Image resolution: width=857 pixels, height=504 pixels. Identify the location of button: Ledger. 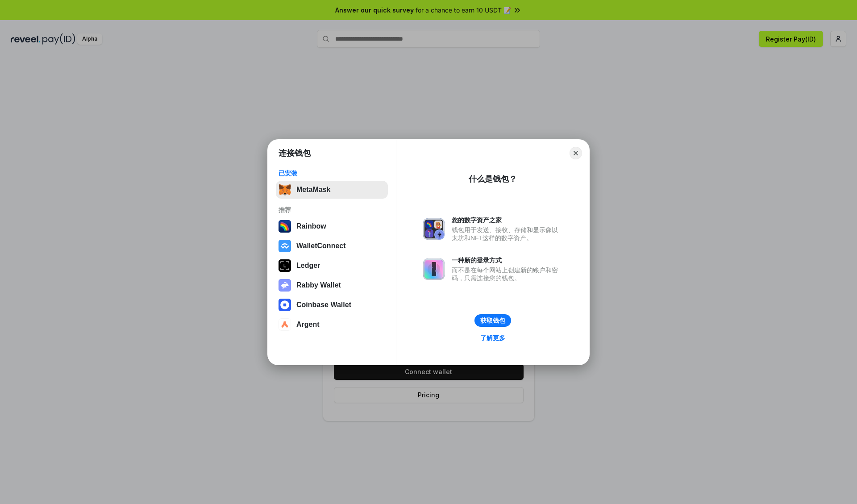
(332, 265).